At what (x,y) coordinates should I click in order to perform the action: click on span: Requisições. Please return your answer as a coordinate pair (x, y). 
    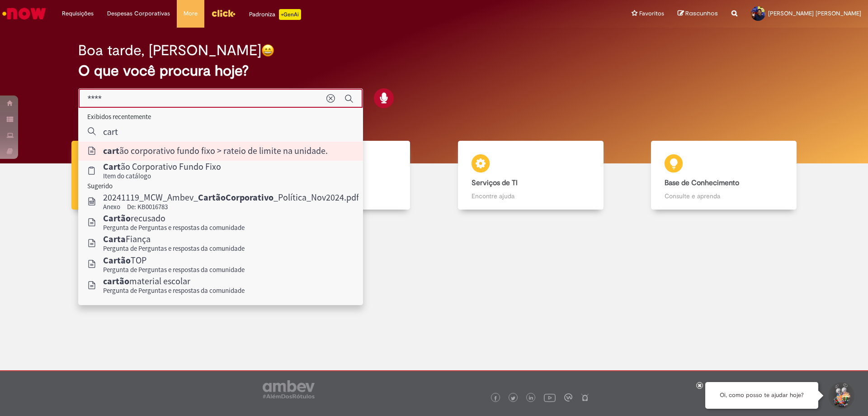
    Looking at the image, I should click on (78, 13).